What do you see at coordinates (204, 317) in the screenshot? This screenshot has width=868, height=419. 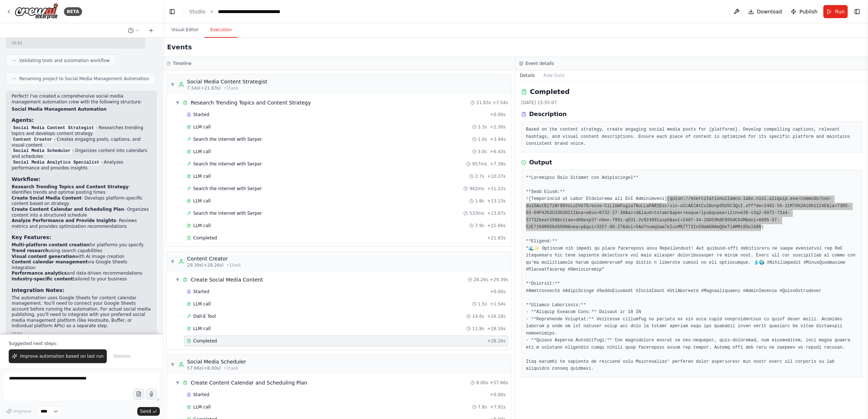 I see `span: Dall-E Tool` at bounding box center [204, 317].